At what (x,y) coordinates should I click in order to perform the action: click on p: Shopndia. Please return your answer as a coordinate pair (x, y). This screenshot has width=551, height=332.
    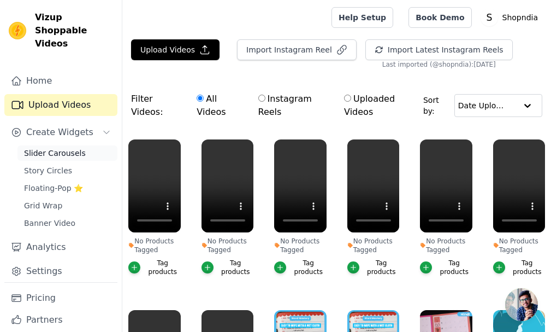
    Looking at the image, I should click on (520, 17).